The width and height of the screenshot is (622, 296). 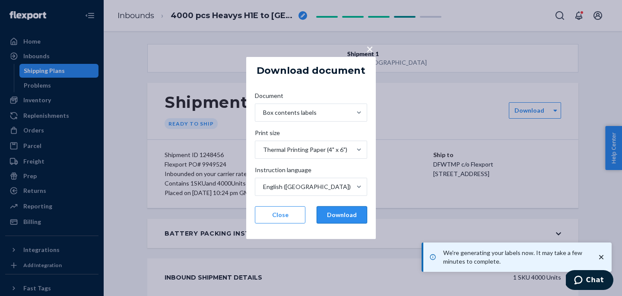 I want to click on input: Print sizeThermal Printing Paper (4" x 6"), so click(x=262, y=150).